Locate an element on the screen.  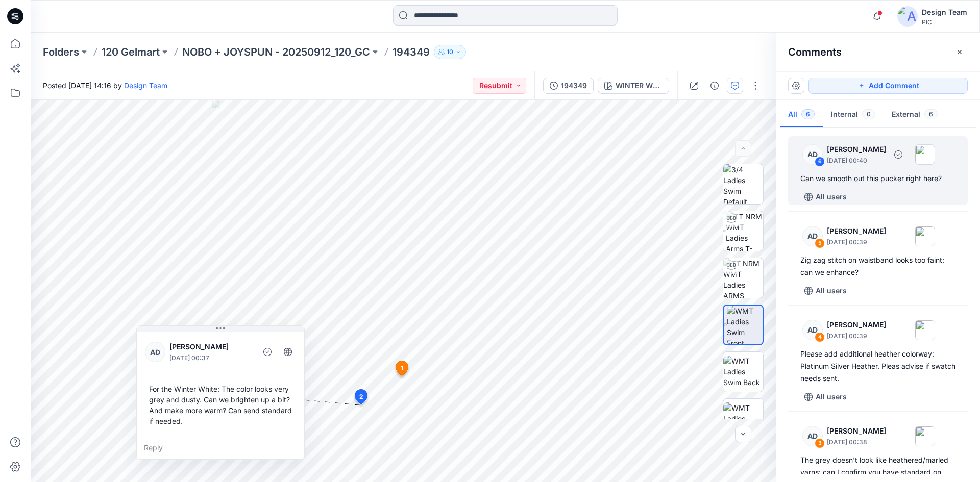
img: TT NRM WMT Ladies ARMS DOWN is located at coordinates (743, 278).